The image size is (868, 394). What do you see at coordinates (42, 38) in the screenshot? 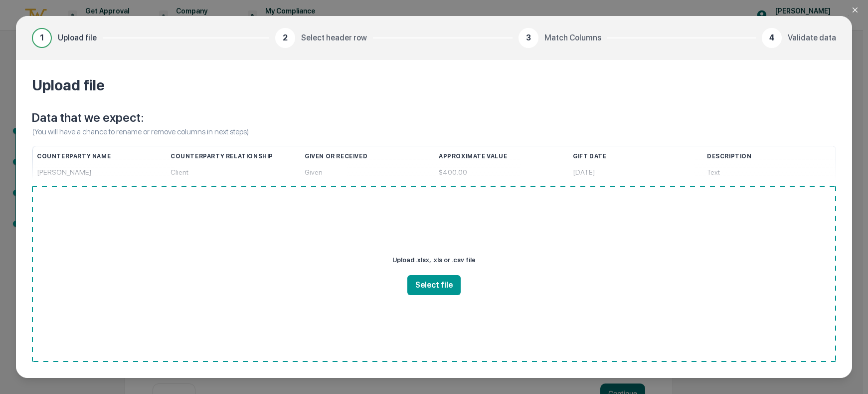
I see `span: 1` at bounding box center [42, 38].